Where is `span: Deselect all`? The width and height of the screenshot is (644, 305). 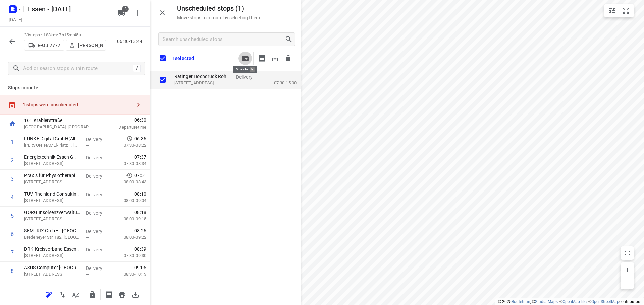 span: Deselect all is located at coordinates (163, 58).